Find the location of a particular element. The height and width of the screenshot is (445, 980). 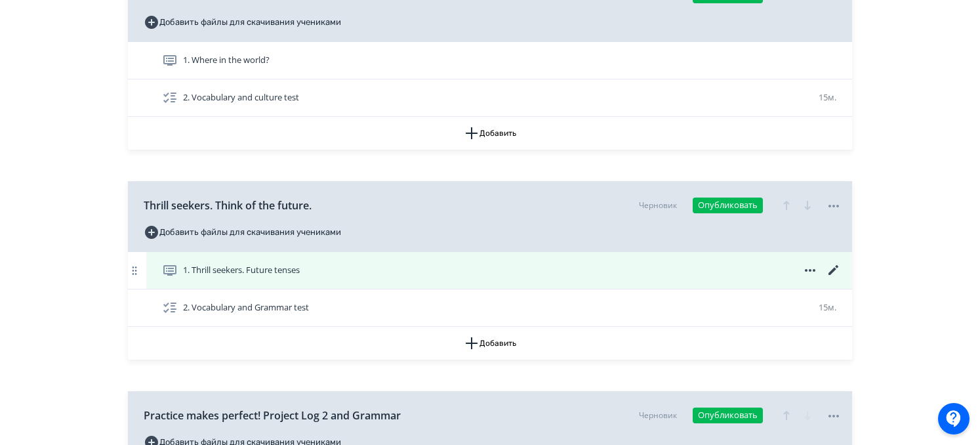

span: Practice makes perfect! Project Log 2 and Grammar is located at coordinates (272, 415).